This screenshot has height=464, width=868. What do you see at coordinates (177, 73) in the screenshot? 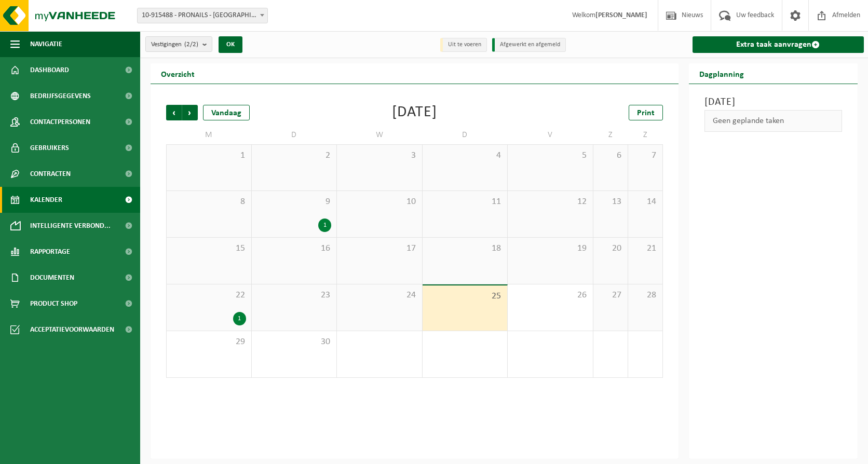
I see `h2: Overzicht` at bounding box center [177, 73].